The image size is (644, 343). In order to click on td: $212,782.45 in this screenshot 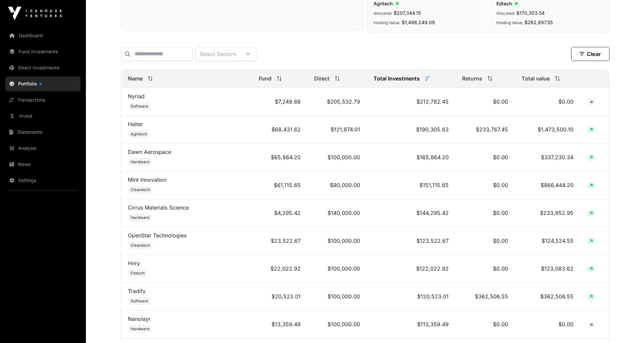, I will do `click(411, 101)`.